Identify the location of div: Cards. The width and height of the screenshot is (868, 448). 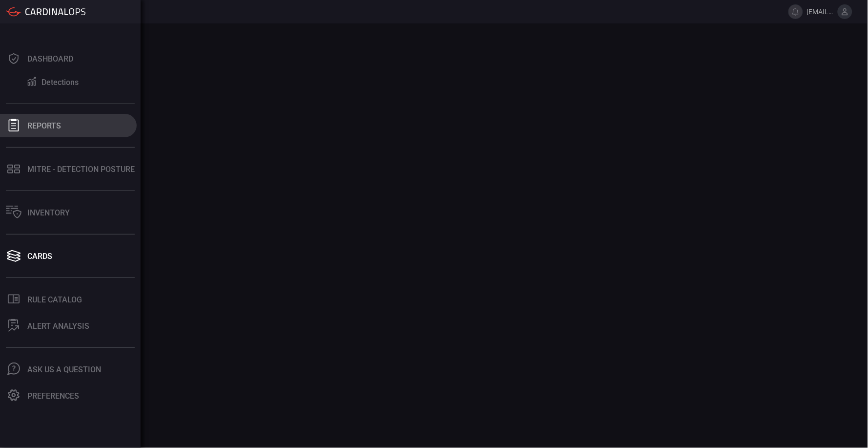
(39, 256).